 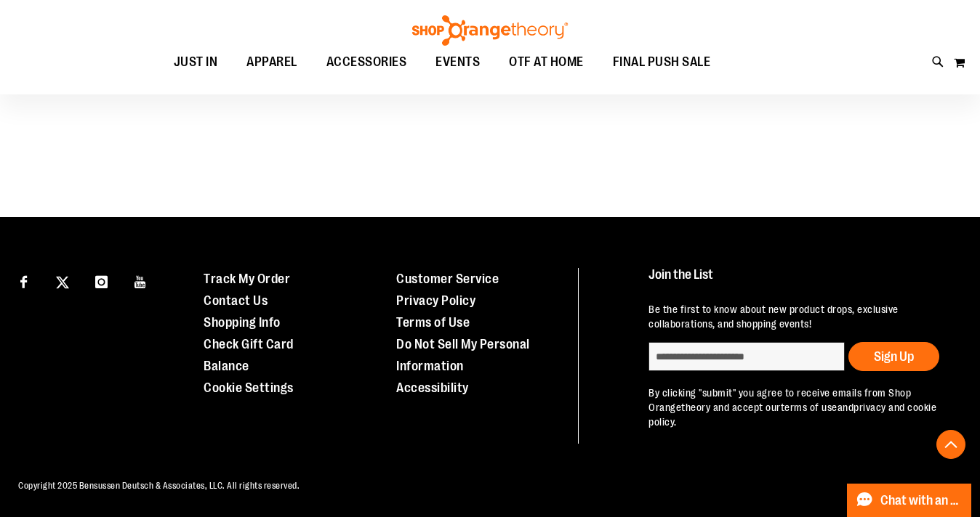 I want to click on p: Be the first to know about new product drops, exclusive collaborations, and shopping events!, so click(x=801, y=317).